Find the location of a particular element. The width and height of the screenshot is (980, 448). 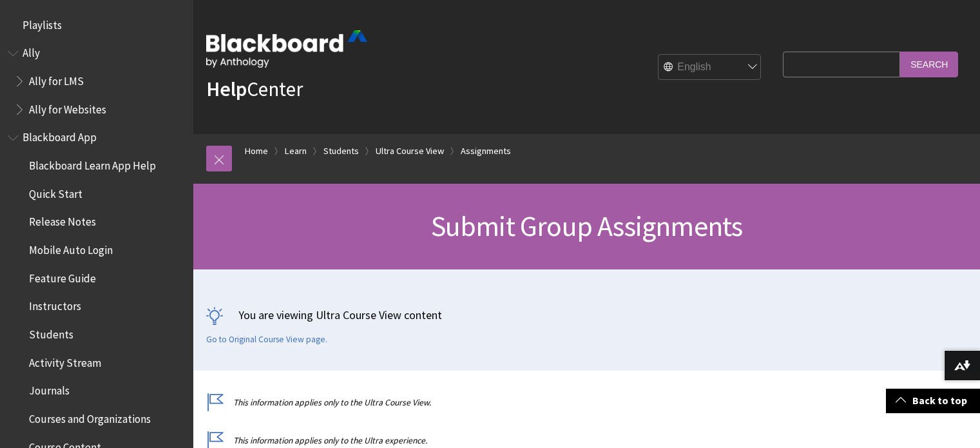

select: Site Language Selector is located at coordinates (710, 68).